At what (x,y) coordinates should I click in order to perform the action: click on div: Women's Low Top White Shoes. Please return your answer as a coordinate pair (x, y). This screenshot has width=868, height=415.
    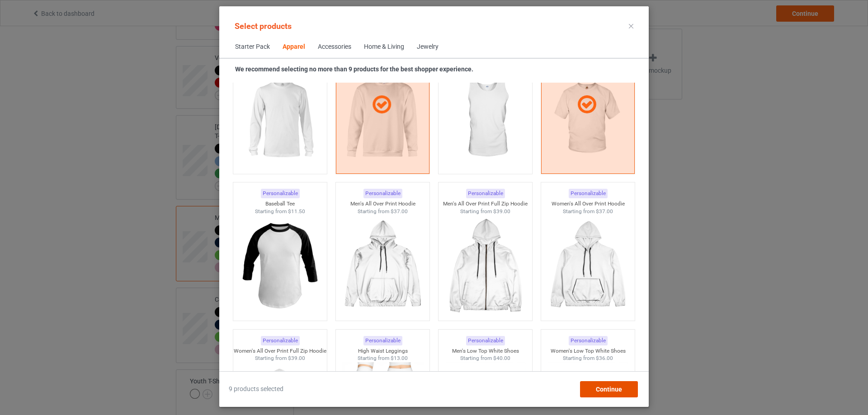
    Looking at the image, I should click on (588, 351).